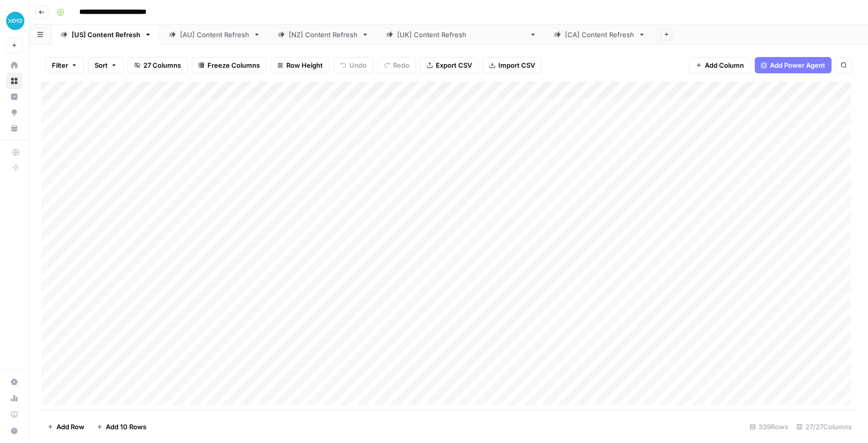  I want to click on button: Add Row, so click(65, 427).